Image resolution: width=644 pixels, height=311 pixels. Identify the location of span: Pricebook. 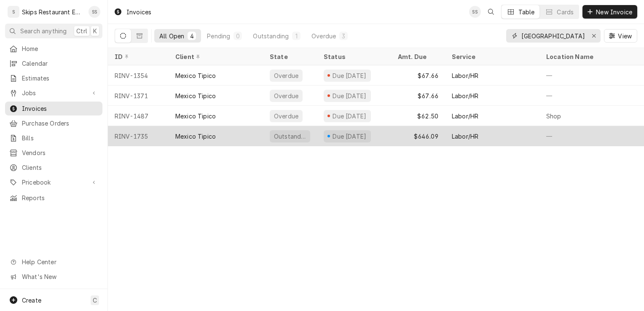
(53, 182).